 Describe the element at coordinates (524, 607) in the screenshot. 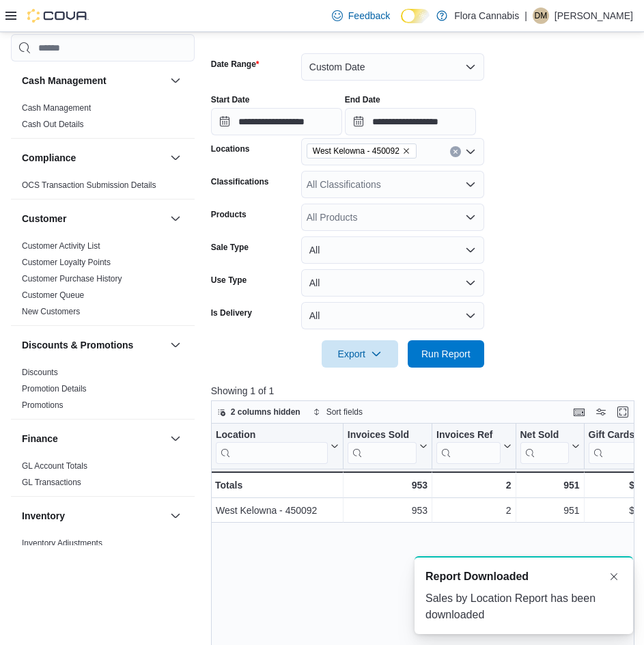

I see `div: Sales by Location Report has been downloaded` at that location.